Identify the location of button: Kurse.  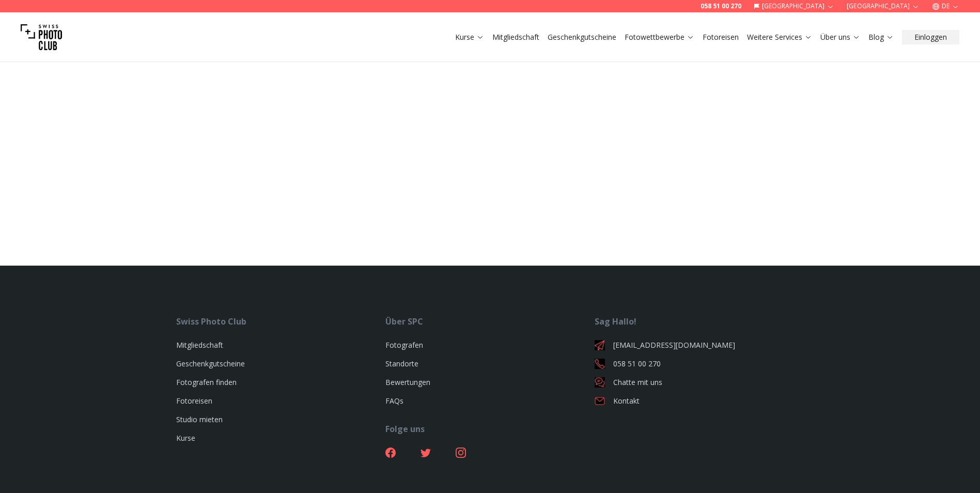
(470, 38).